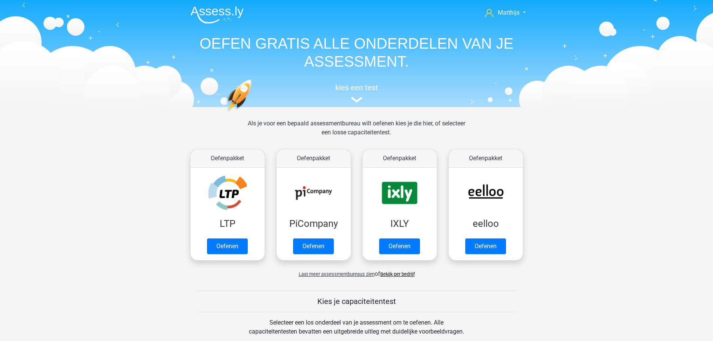 The height and width of the screenshot is (341, 713). Describe the element at coordinates (357, 271) in the screenshot. I see `div: of` at that location.